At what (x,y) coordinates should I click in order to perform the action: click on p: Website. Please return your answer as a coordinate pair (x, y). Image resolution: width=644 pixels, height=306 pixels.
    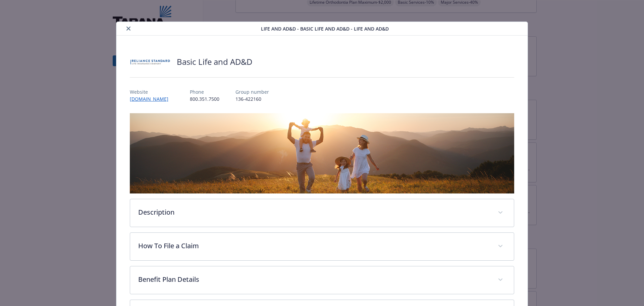
    Looking at the image, I should click on (151, 91).